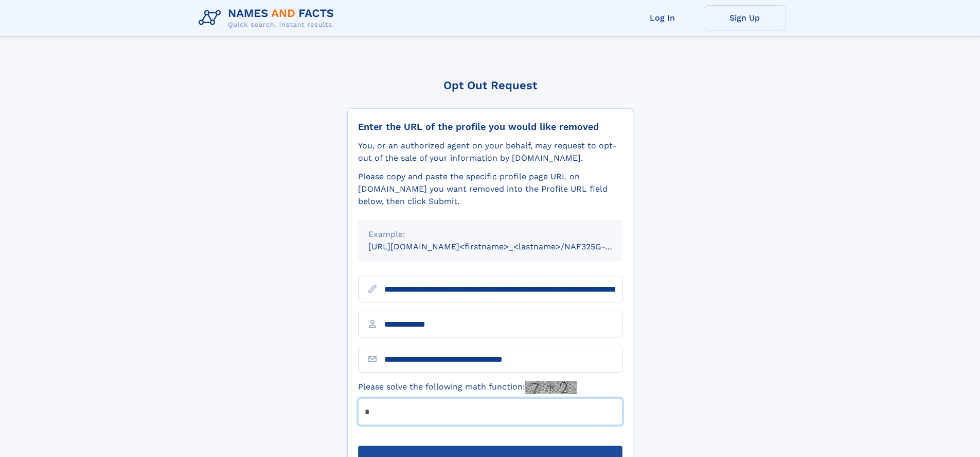 Image resolution: width=980 pixels, height=457 pixels. Describe the element at coordinates (490, 234) in the screenshot. I see `div: Example:` at that location.